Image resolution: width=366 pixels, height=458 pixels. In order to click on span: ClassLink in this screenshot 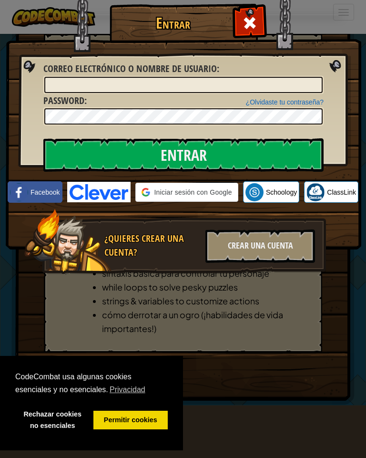, I will do `click(341, 192)`.